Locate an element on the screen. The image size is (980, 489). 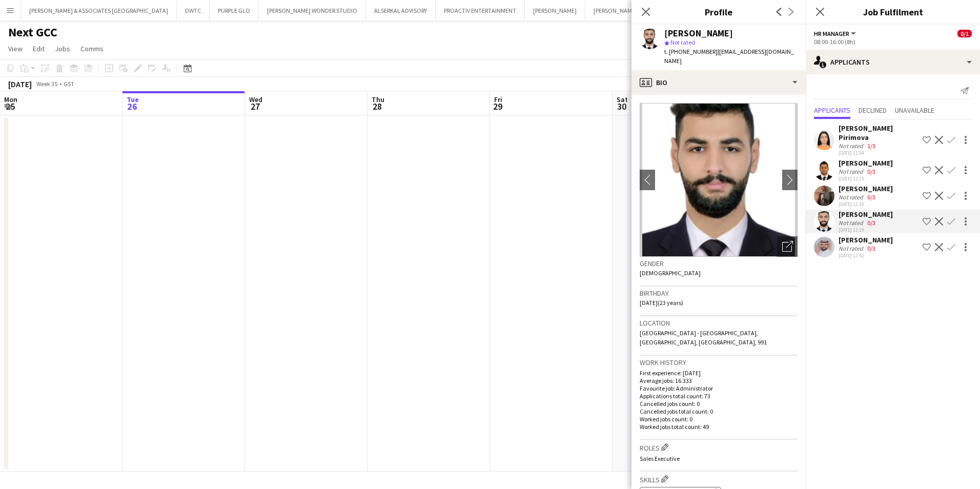
p: Applications total count: 73 is located at coordinates (719, 396).